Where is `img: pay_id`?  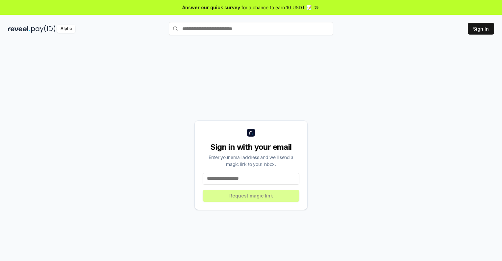 img: pay_id is located at coordinates (43, 29).